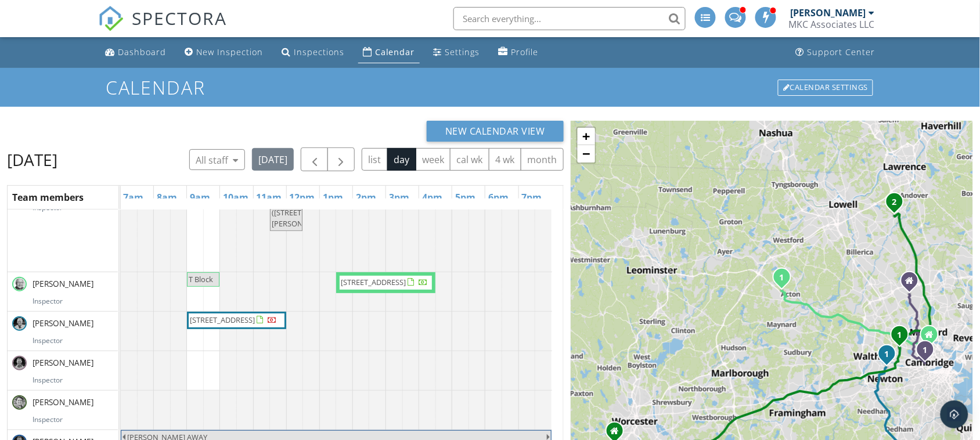 This screenshot has height=440, width=980. I want to click on div: Settings, so click(463, 52).